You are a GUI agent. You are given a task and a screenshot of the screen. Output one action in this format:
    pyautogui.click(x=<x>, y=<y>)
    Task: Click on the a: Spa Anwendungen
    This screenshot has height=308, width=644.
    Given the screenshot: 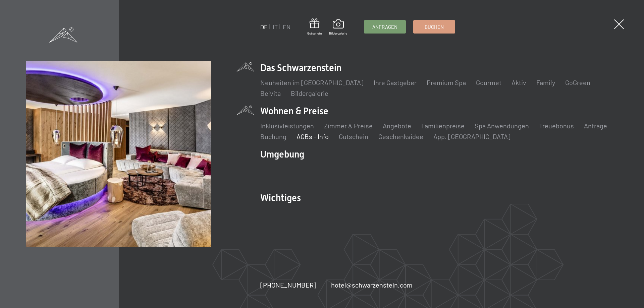 What is the action you would take?
    pyautogui.click(x=502, y=126)
    